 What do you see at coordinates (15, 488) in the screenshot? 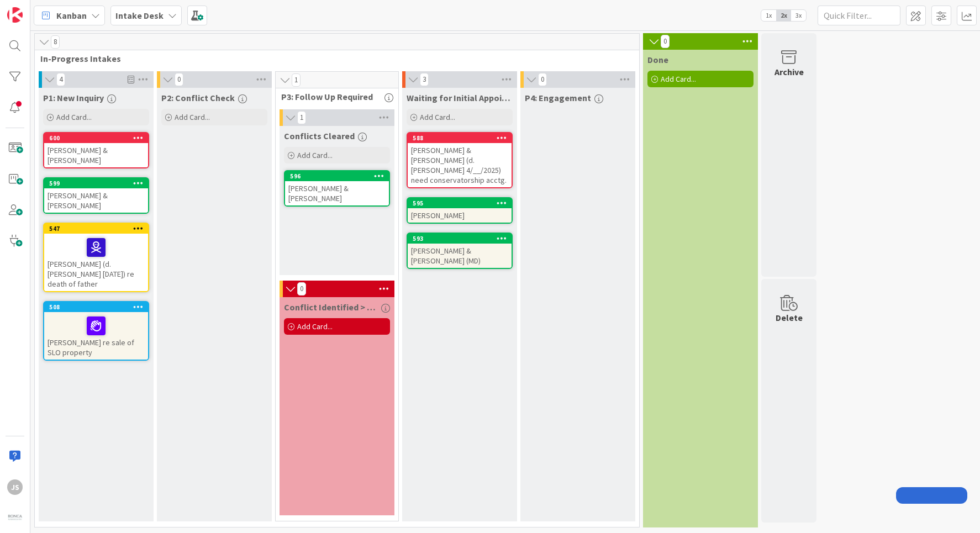
I see `div: JS` at bounding box center [15, 488].